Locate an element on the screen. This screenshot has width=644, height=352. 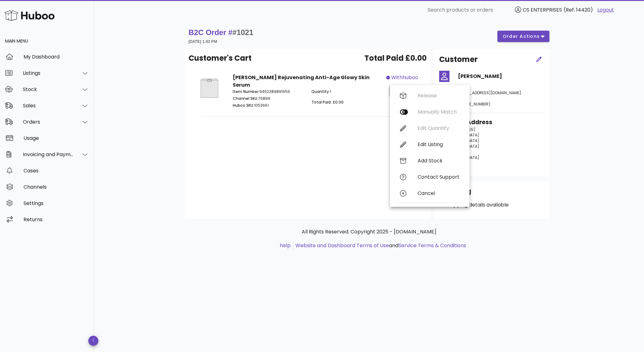
div: Stock is located at coordinates (48, 89).